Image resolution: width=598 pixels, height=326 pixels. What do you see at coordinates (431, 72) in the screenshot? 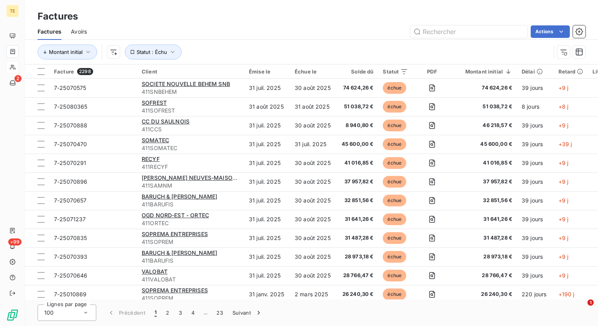
I see `div: PDF` at bounding box center [431, 72].